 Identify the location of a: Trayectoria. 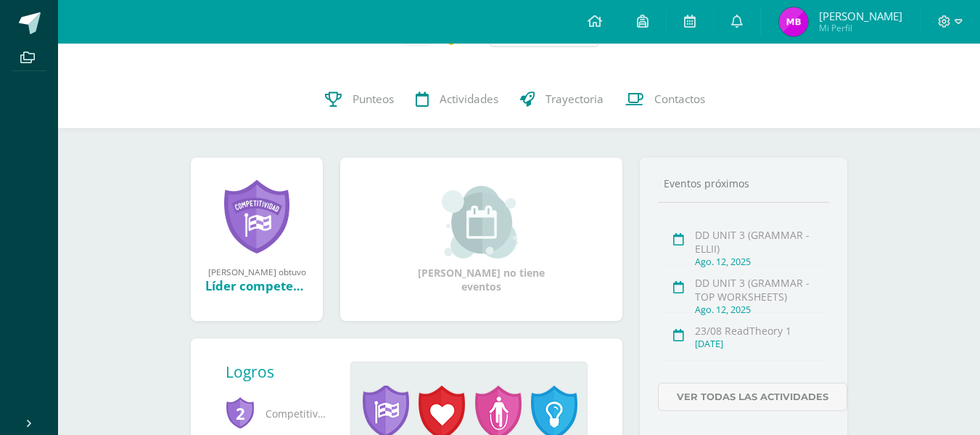
(561, 99).